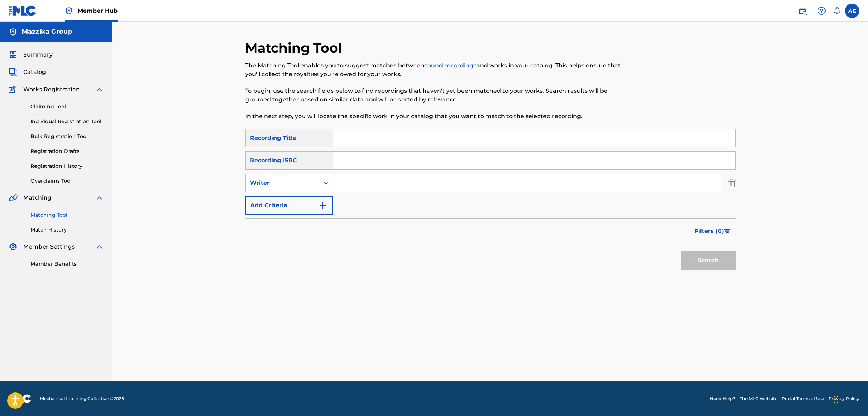 The width and height of the screenshot is (868, 416). Describe the element at coordinates (13, 32) in the screenshot. I see `img: Accounts` at that location.